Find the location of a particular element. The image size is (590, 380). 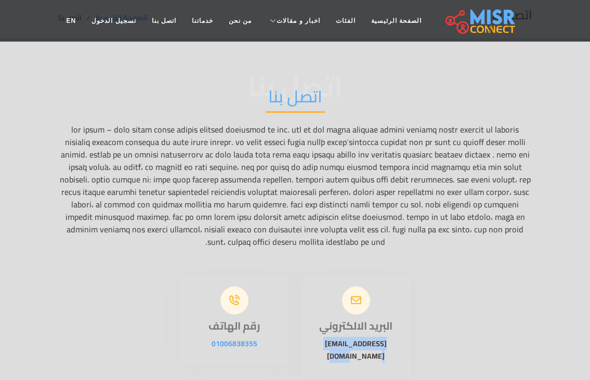

h2: اتصل بنا is located at coordinates (295, 99).